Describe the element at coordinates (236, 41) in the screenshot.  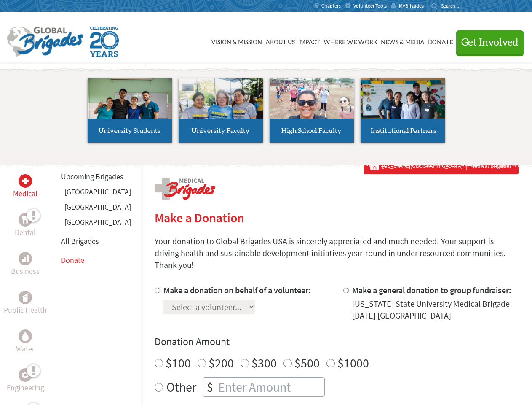
I see `a: Vision & Mission` at that location.